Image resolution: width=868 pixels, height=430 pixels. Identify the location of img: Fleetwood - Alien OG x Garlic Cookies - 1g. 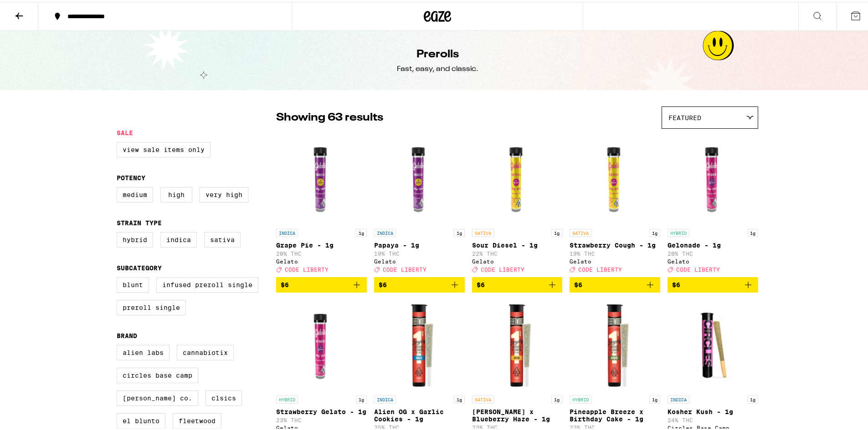
(419, 344).